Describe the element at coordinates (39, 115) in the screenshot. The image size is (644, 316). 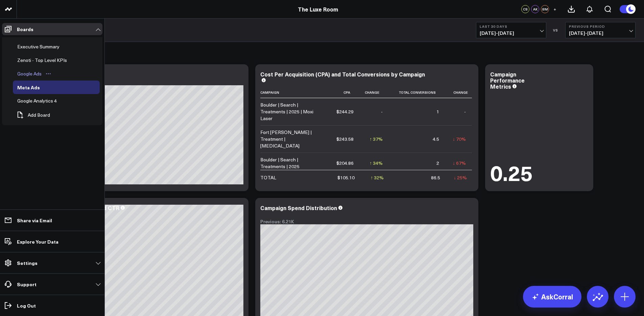
I see `span: Add Board` at that location.